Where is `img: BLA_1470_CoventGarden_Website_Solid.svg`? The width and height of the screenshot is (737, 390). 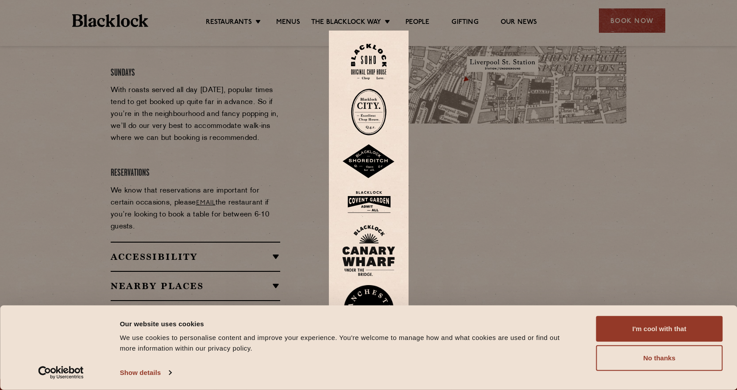 img: BLA_1470_CoventGarden_Website_Solid.svg is located at coordinates (369, 202).